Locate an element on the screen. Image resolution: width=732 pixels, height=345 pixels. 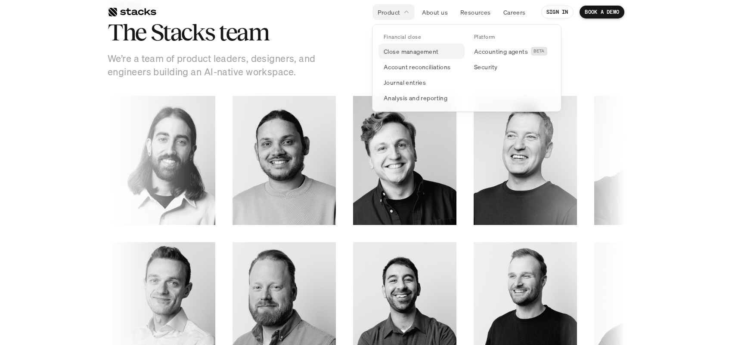
a: SIGN IN is located at coordinates (557, 12).